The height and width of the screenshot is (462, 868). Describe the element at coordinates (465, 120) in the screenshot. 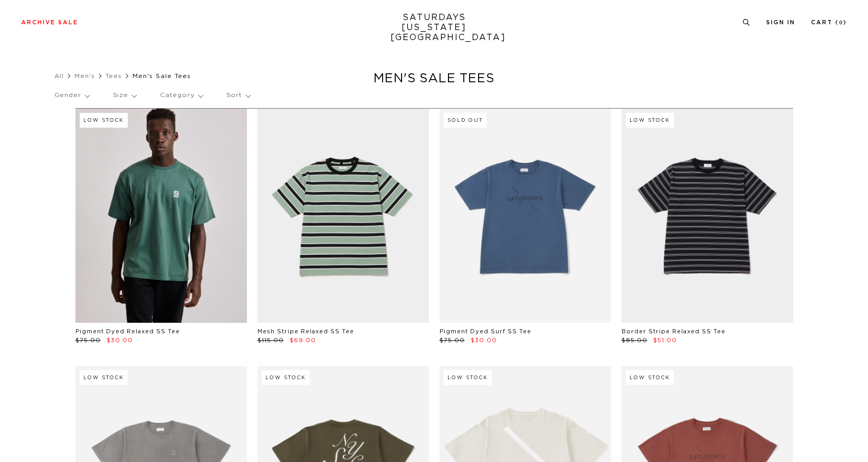

I see `div: Sold Out` at that location.